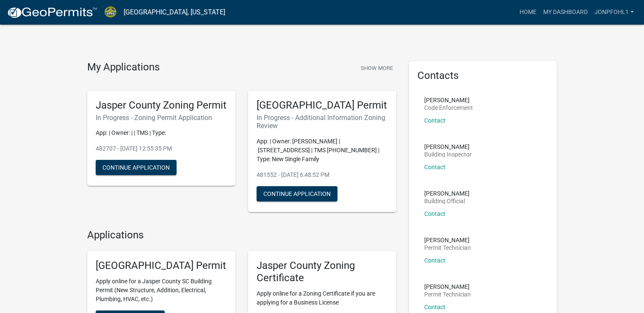 The width and height of the screenshot is (644, 313). Describe the element at coordinates (161, 290) in the screenshot. I see `p: Apply online for a Jasper County SC Building Permit (New Structure, Addition, Electrical, Plumbin...` at that location.